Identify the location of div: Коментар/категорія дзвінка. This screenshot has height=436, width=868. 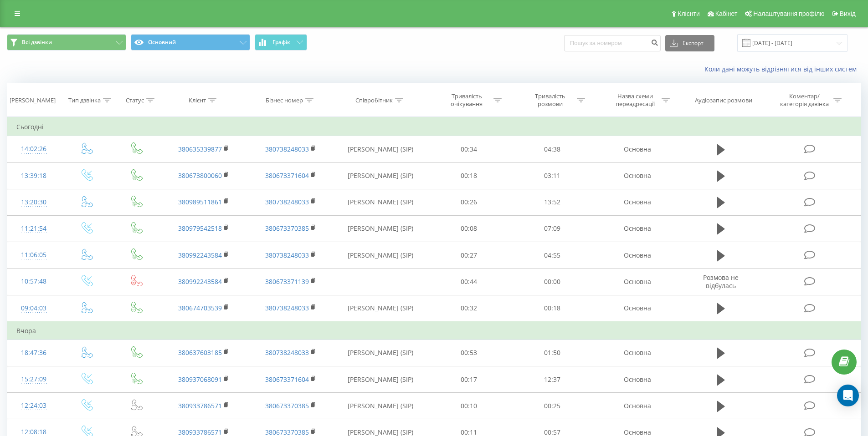
(804, 100).